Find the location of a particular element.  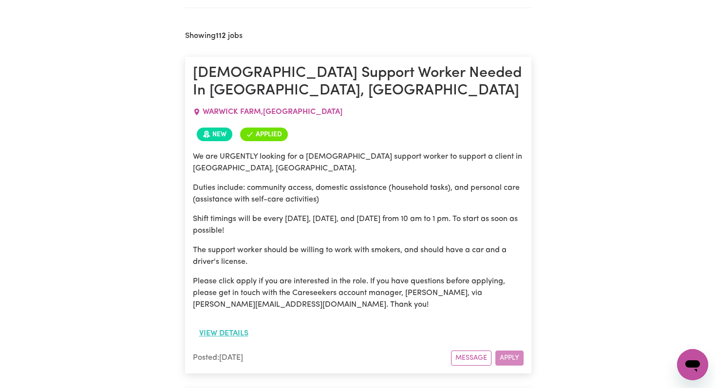

h2: Showing jobs is located at coordinates (214, 36).